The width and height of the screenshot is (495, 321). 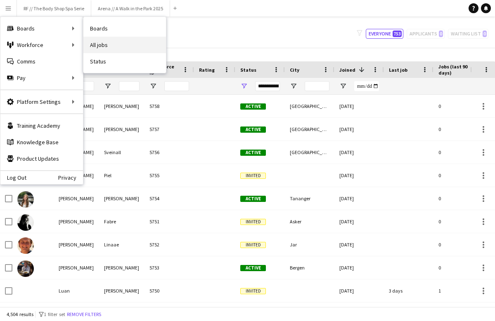 I want to click on div: Tananger, so click(x=309, y=198).